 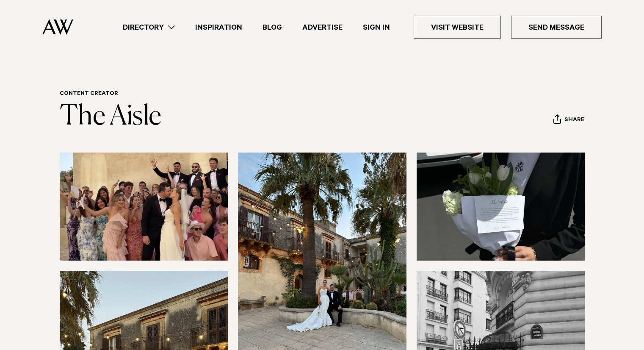 I want to click on a: Advertise, so click(x=322, y=27).